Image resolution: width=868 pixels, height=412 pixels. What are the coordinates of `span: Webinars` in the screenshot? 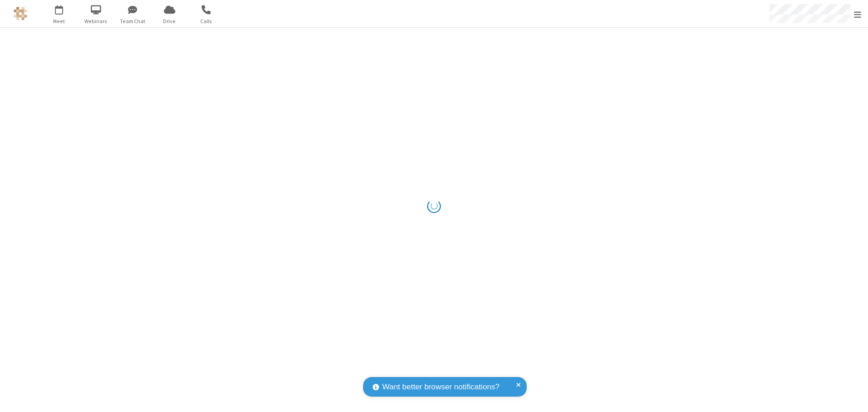 It's located at (96, 21).